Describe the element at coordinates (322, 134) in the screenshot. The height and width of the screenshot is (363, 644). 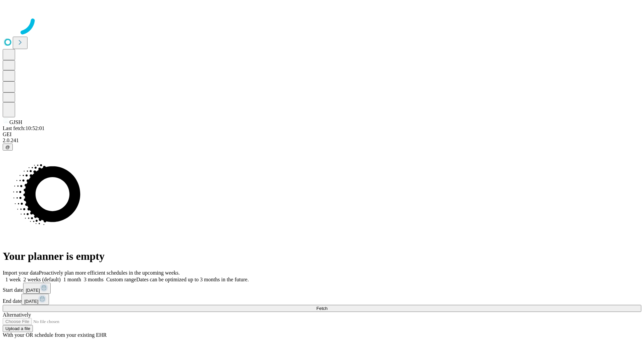
I see `div: GEI` at that location.